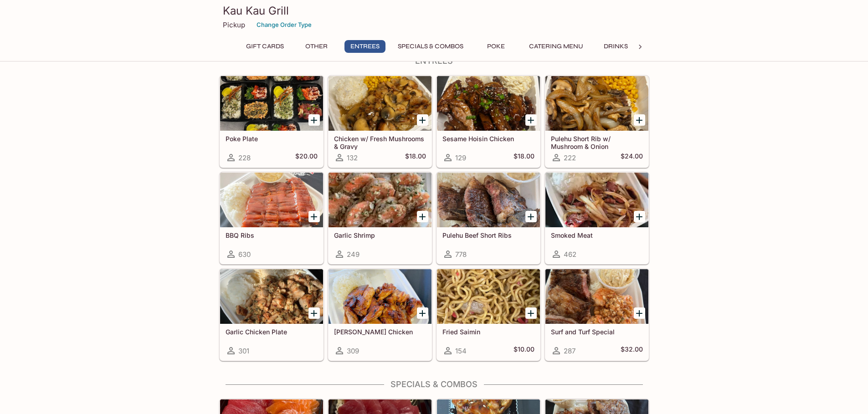  Describe the element at coordinates (314, 313) in the screenshot. I see `button: Add Garlic Chicken Plate` at that location.